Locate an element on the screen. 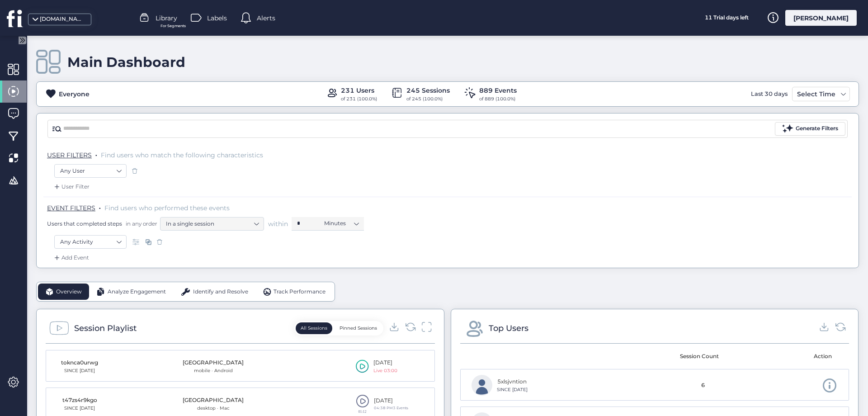  nz-select-item: Minutes is located at coordinates (341, 223).